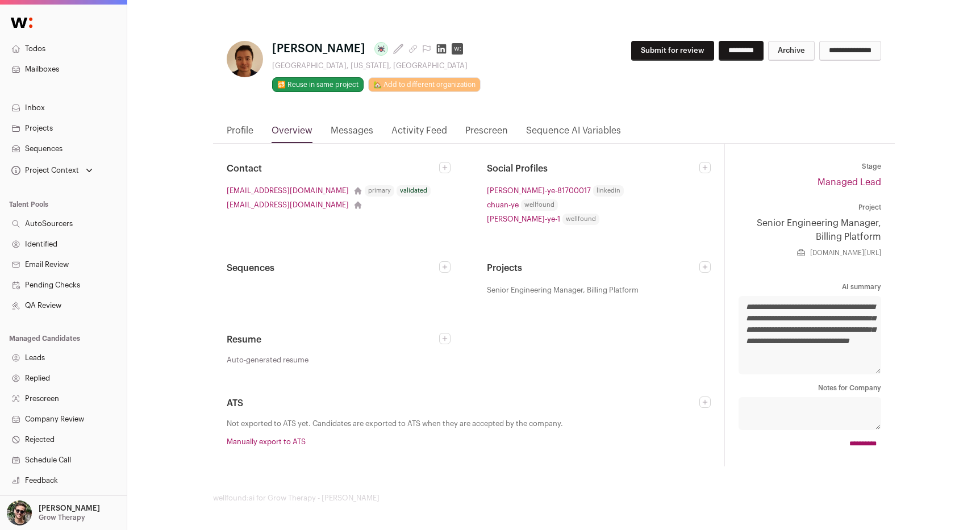 Image resolution: width=980 pixels, height=530 pixels. I want to click on a: Managed Lead, so click(849, 183).